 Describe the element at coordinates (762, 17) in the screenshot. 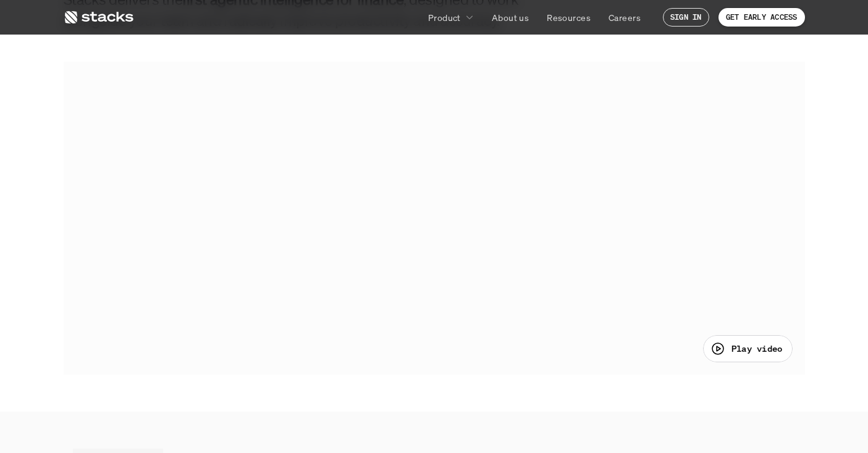

I see `p: GET EARLY ACCESS` at that location.